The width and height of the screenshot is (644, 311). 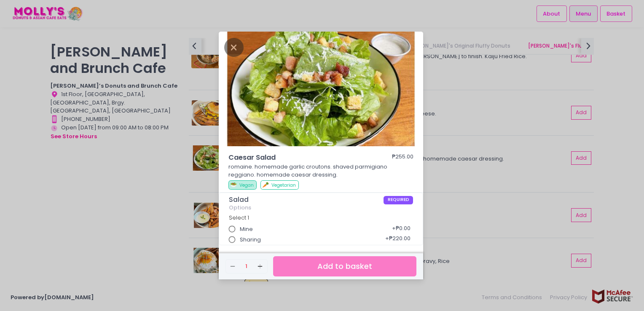 I want to click on p: romaine. homemade garlic croutons. shaved parmigiano reggiano. homemade caesar dressing., so click(x=322, y=171).